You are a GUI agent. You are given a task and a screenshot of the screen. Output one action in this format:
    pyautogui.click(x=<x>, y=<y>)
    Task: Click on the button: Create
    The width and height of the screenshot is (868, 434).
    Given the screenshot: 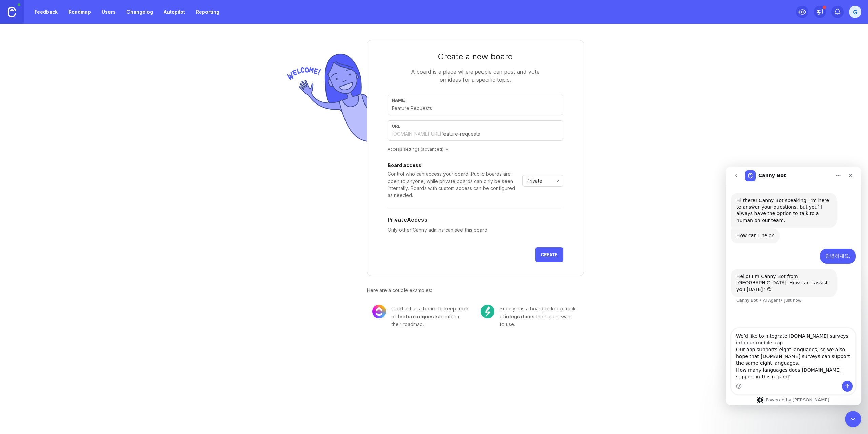 What is the action you would take?
    pyautogui.click(x=550, y=255)
    